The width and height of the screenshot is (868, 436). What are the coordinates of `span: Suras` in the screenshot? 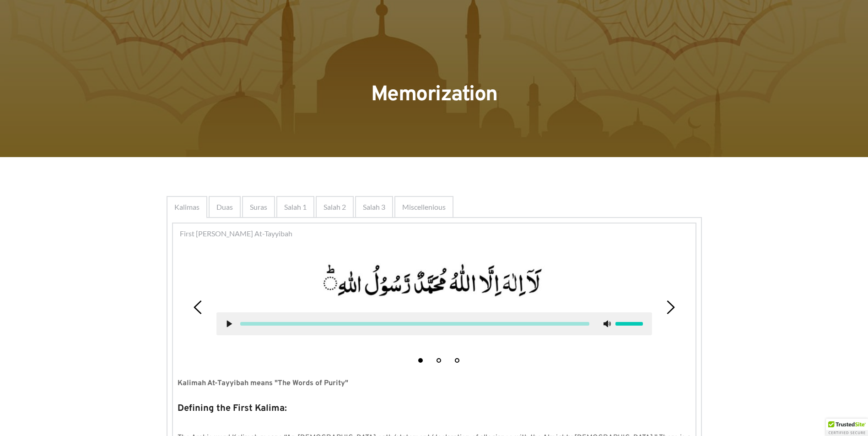 It's located at (258, 207).